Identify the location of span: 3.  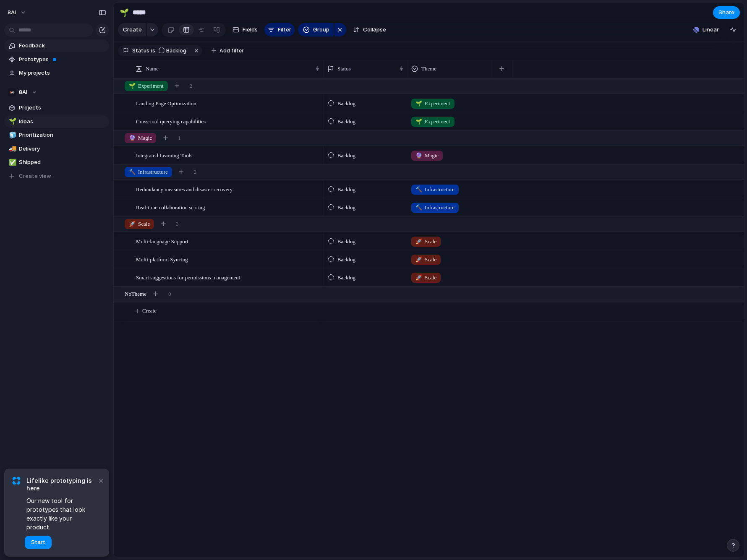
(177, 224).